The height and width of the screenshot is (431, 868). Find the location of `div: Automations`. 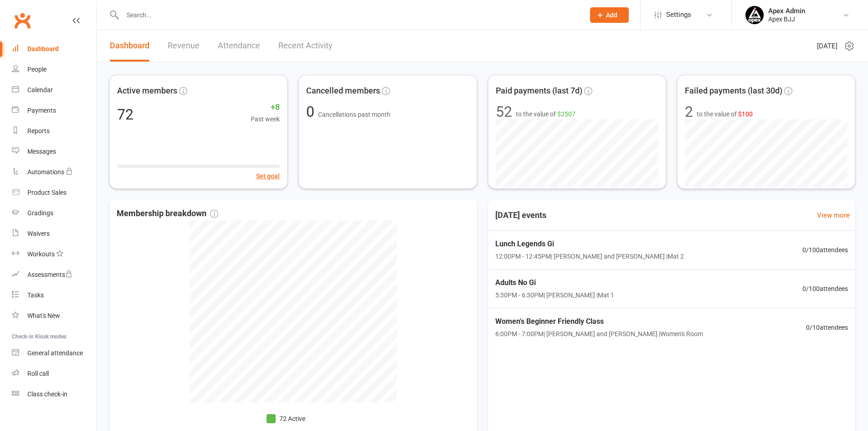

div: Automations is located at coordinates (45, 172).